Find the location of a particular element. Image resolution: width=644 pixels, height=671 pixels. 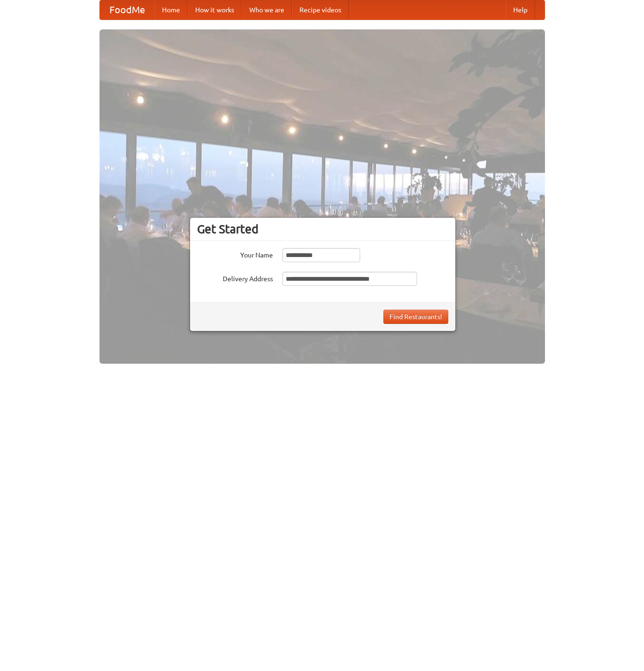

a: Help is located at coordinates (520, 10).